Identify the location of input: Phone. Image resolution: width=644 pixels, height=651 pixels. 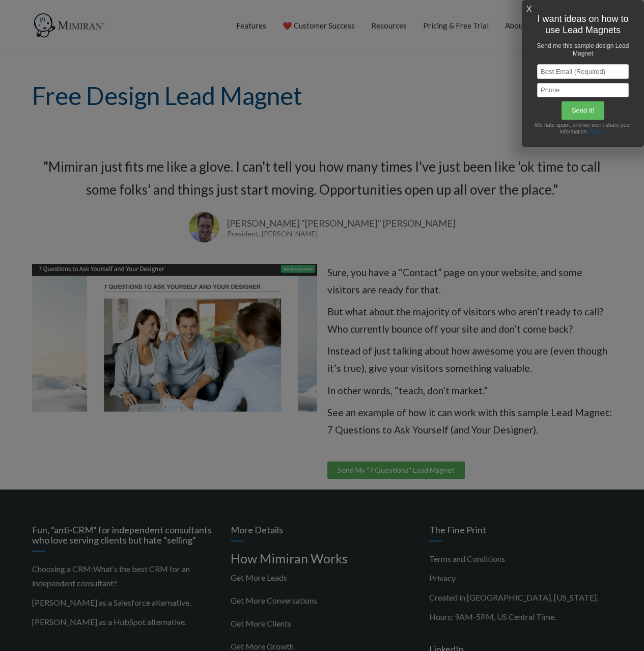
(583, 90).